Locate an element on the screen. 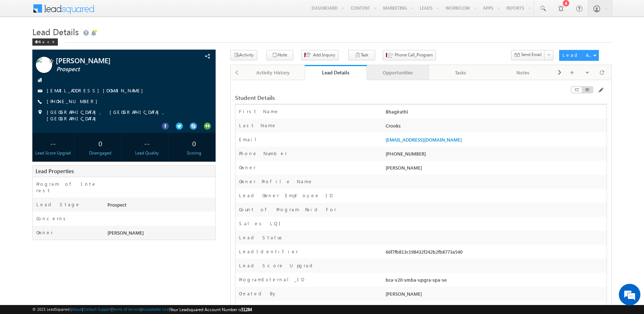  div: Lead Quality is located at coordinates (147, 153).